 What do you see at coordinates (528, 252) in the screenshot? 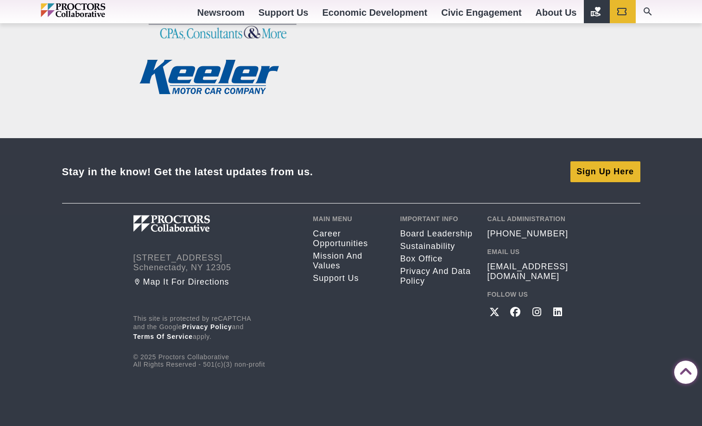
I see `h2: Email Us` at bounding box center [528, 252].